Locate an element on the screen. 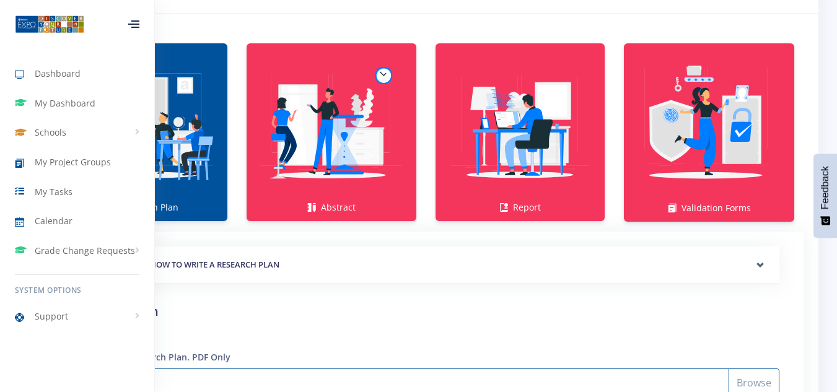  span: My Project Groups is located at coordinates (72, 162).